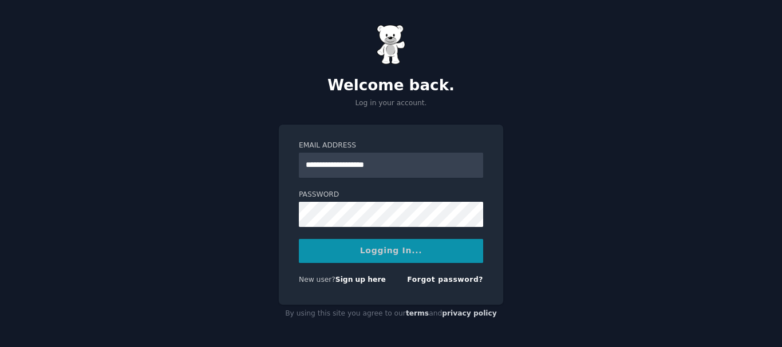 Image resolution: width=782 pixels, height=347 pixels. Describe the element at coordinates (391, 86) in the screenshot. I see `h2: Welcome back.` at that location.